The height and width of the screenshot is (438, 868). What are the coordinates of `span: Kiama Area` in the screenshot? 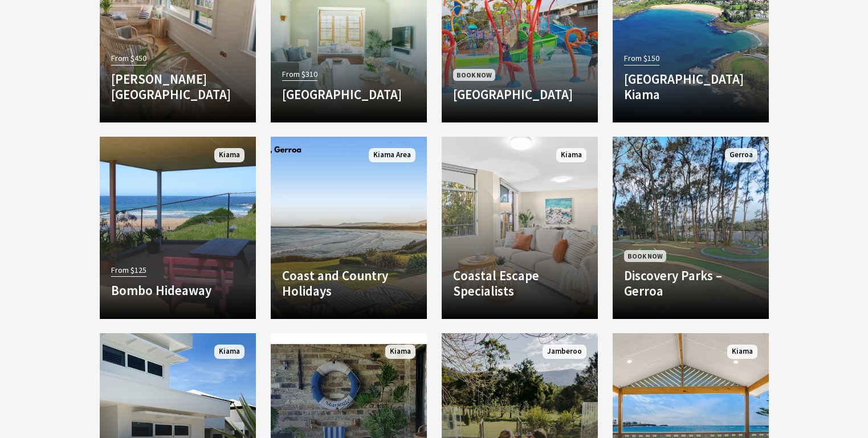 It's located at (392, 155).